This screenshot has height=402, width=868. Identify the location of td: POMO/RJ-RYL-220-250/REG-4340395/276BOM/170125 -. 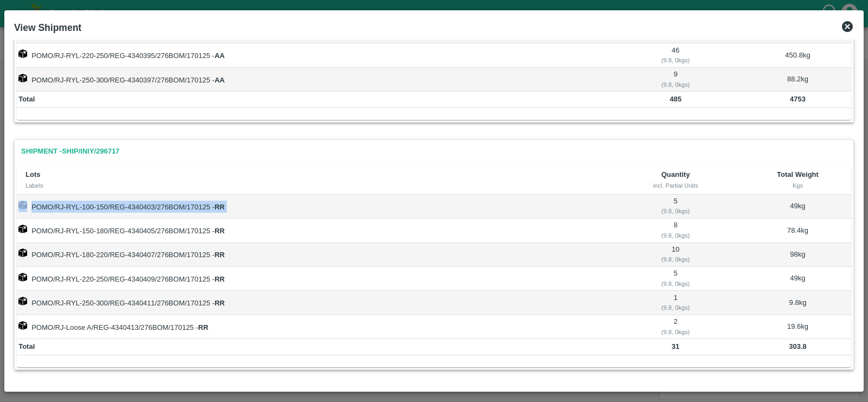
(312, 55).